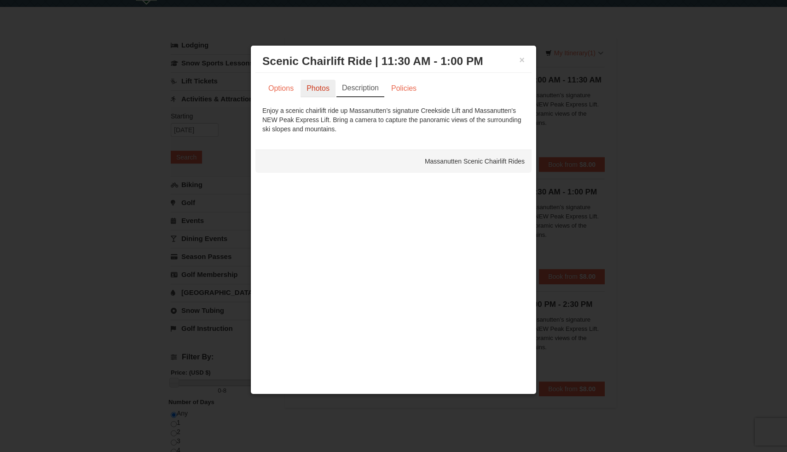 The width and height of the screenshot is (787, 452). I want to click on a: Options, so click(281, 88).